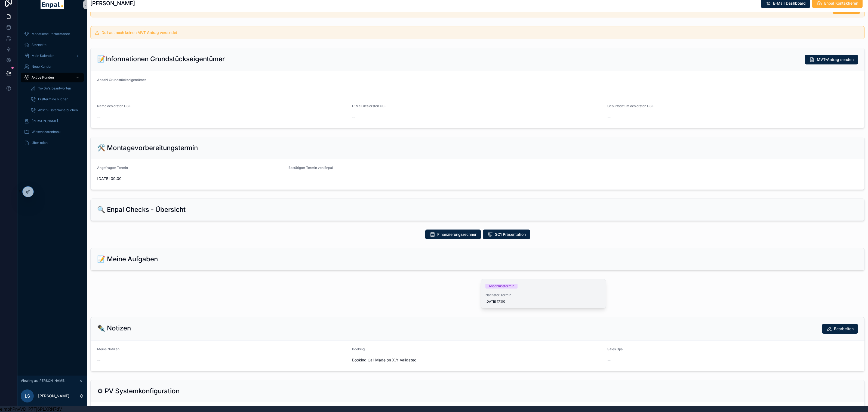 This screenshot has height=412, width=868. Describe the element at coordinates (501, 286) in the screenshot. I see `div: Abschlusstermin` at that location.